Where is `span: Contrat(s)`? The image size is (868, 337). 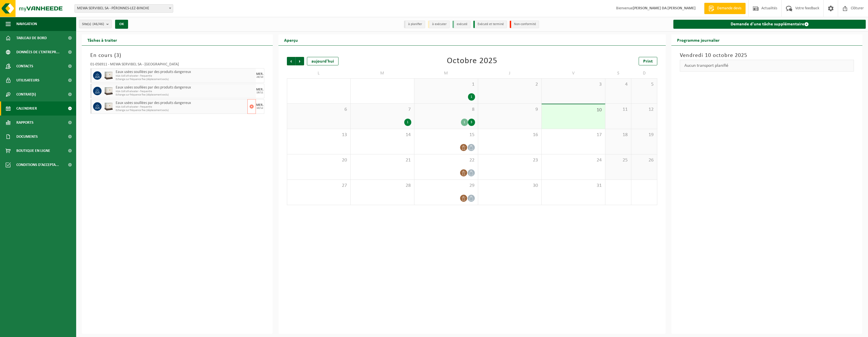
span: Contrat(s) is located at coordinates (26, 94).